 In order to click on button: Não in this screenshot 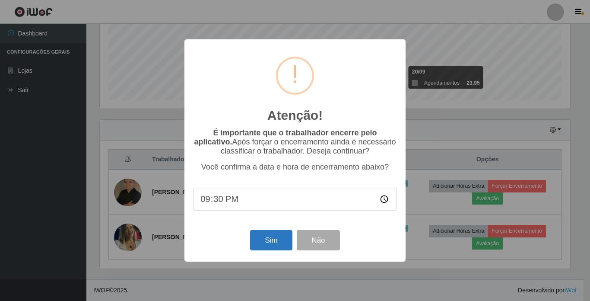, I will do `click(318, 240)`.